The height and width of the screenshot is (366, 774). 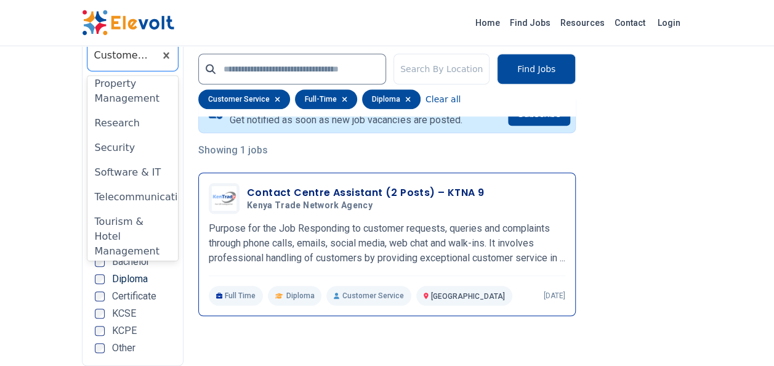 What do you see at coordinates (100, 348) in the screenshot?
I see `input: Other` at bounding box center [100, 348].